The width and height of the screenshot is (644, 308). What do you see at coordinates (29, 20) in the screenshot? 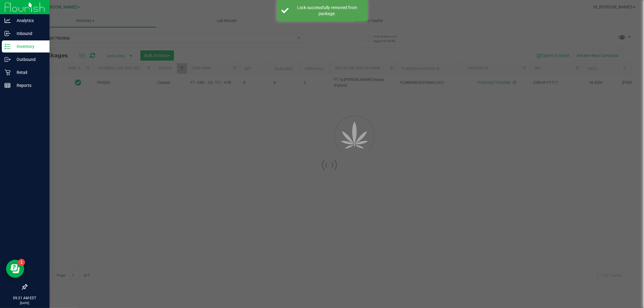
I see `p: Analytics` at bounding box center [29, 20].